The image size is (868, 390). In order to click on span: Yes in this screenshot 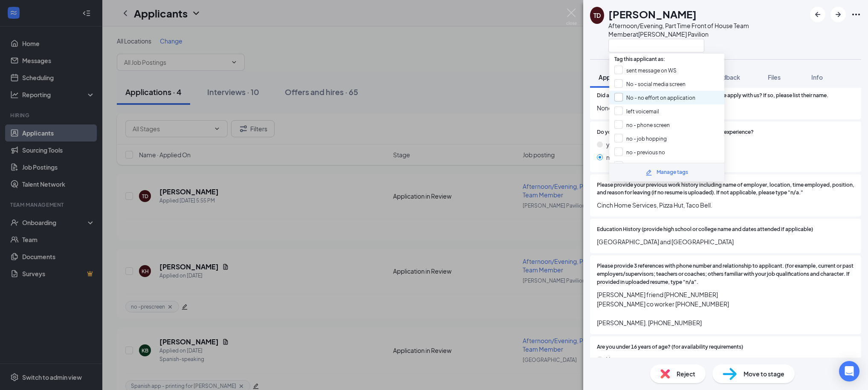, I will do `click(612, 359)`.